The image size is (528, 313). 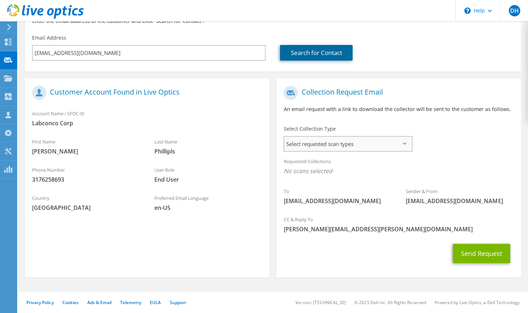 What do you see at coordinates (399, 171) in the screenshot?
I see `span: No scans selected` at bounding box center [399, 171].